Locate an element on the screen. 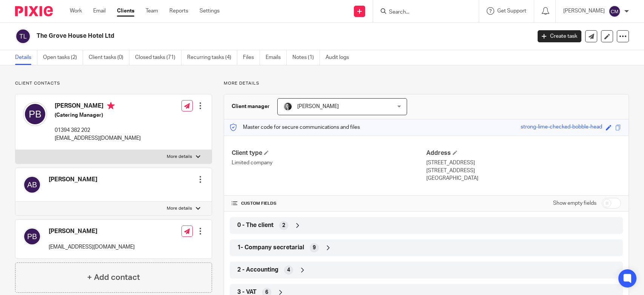  a: Recurring tasks (4) is located at coordinates (212, 57).